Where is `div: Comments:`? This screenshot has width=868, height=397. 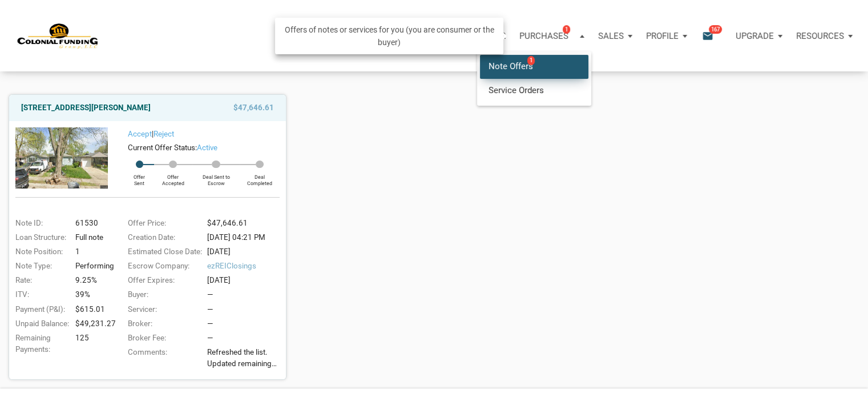 div: Comments: is located at coordinates (163, 360).